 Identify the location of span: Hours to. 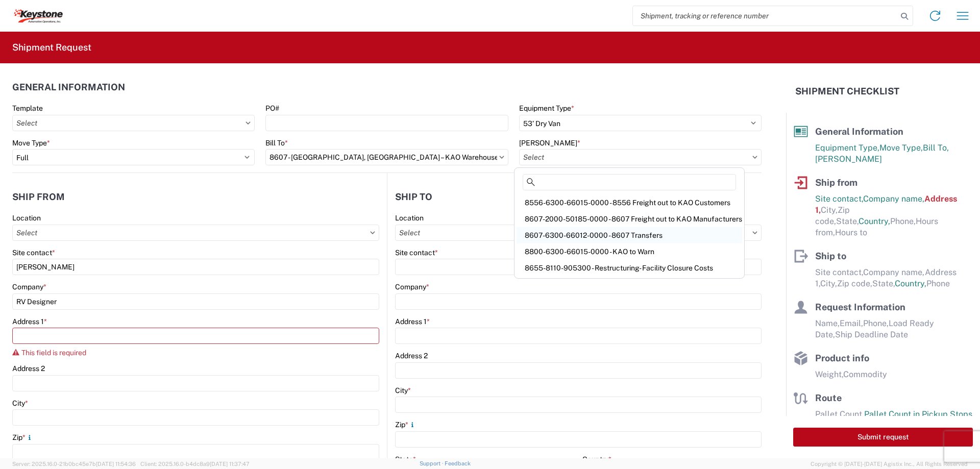
(851, 232).